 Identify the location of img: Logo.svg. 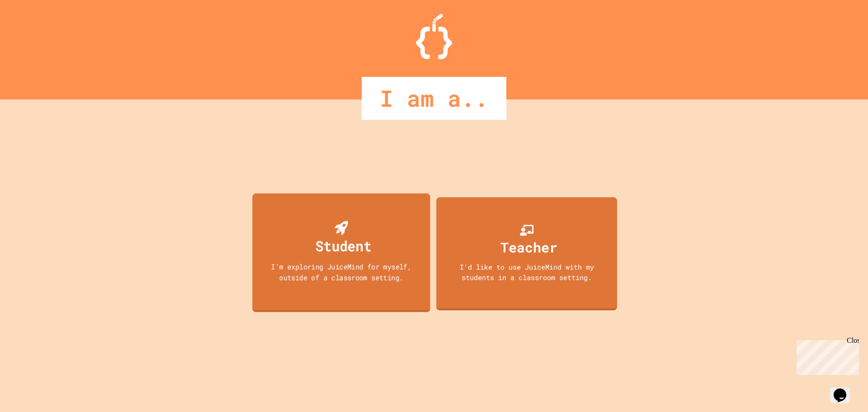
(434, 36).